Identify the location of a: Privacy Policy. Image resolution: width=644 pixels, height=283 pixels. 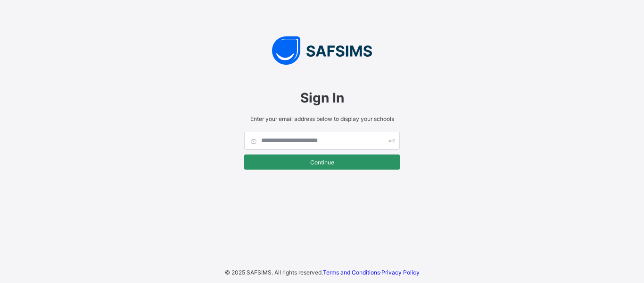
(401, 272).